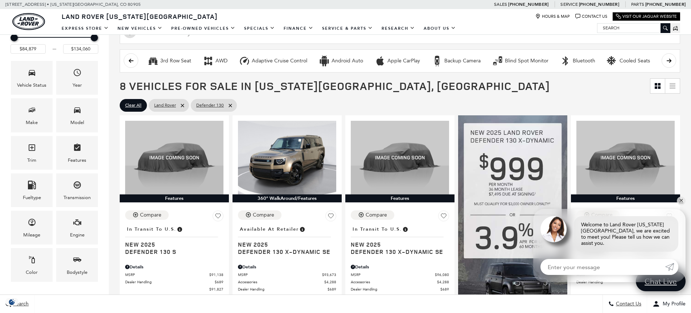 This screenshot has height=313, width=691. I want to click on img: Agent profile photo, so click(554, 229).